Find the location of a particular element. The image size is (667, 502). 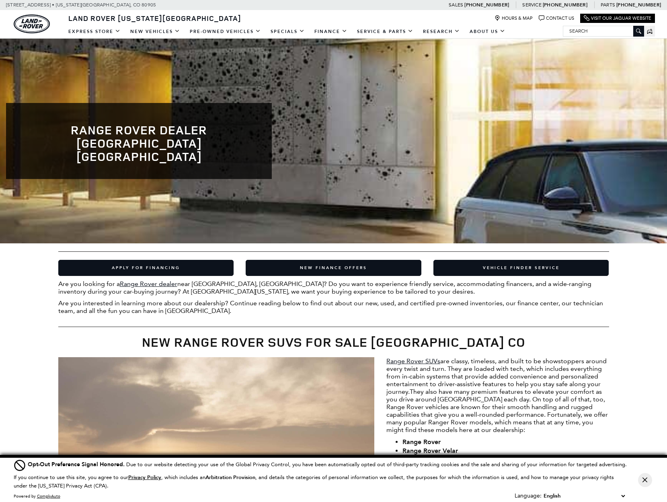

u: Privacy Policy is located at coordinates (145, 477).